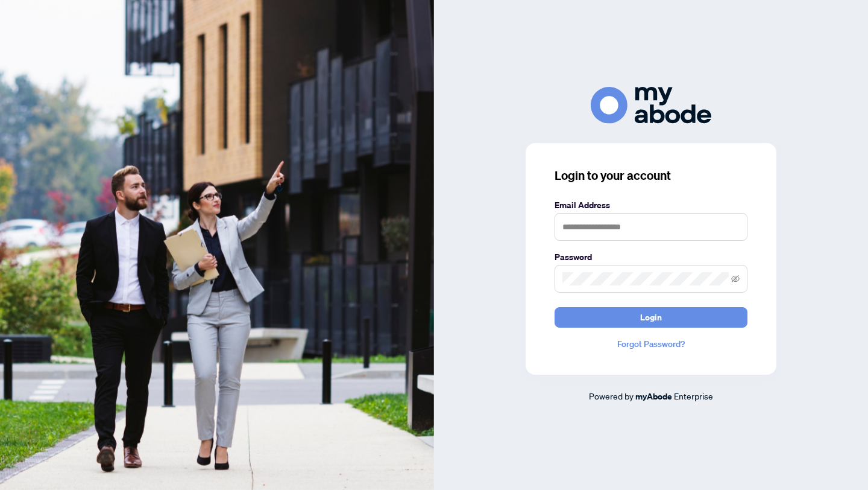 Image resolution: width=868 pixels, height=490 pixels. What do you see at coordinates (693, 396) in the screenshot?
I see `span: Enterprise` at bounding box center [693, 396].